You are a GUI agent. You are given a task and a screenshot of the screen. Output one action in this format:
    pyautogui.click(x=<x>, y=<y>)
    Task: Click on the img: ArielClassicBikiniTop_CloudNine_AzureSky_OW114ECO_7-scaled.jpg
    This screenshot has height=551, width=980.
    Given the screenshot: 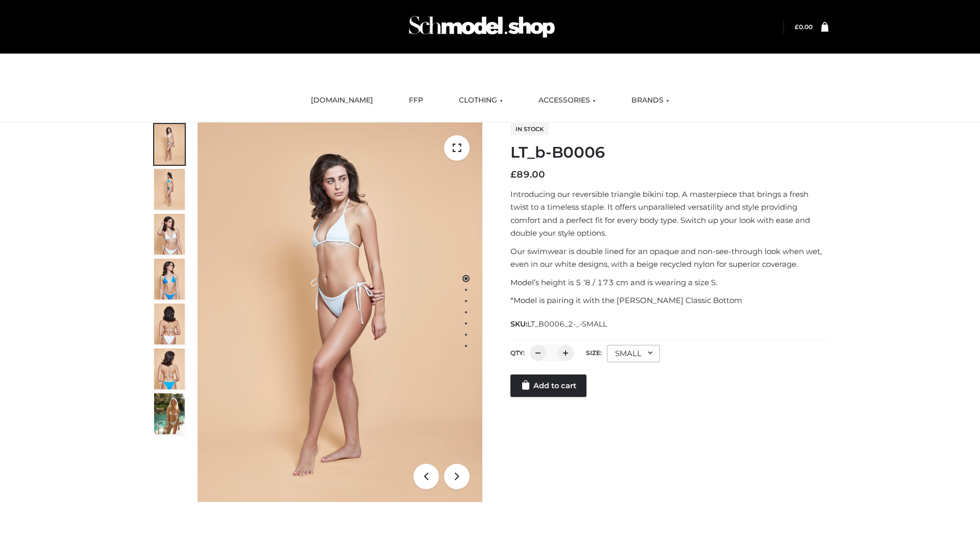 What is the action you would take?
    pyautogui.click(x=170, y=324)
    